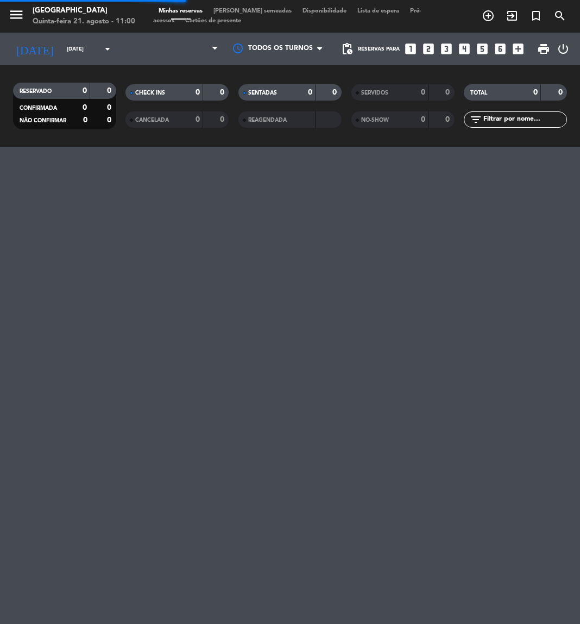 The height and width of the screenshot is (624, 580). I want to click on div: Quinta-feira 21. agosto - 11:00, so click(84, 22).